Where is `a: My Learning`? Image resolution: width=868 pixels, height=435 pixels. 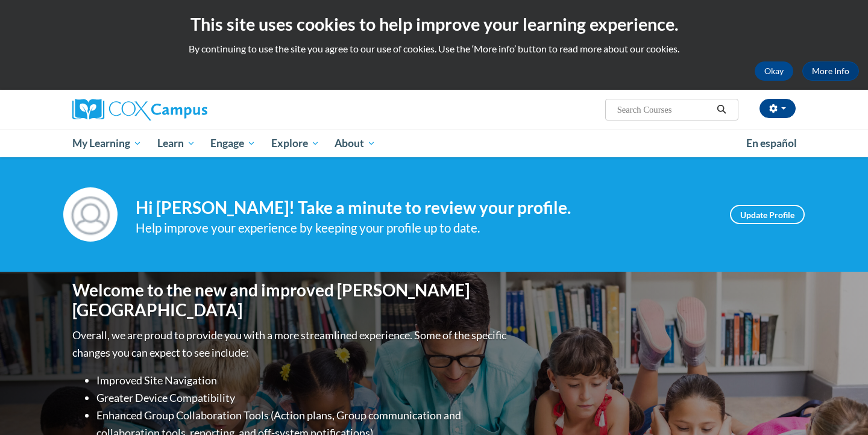
a: My Learning is located at coordinates (107, 144).